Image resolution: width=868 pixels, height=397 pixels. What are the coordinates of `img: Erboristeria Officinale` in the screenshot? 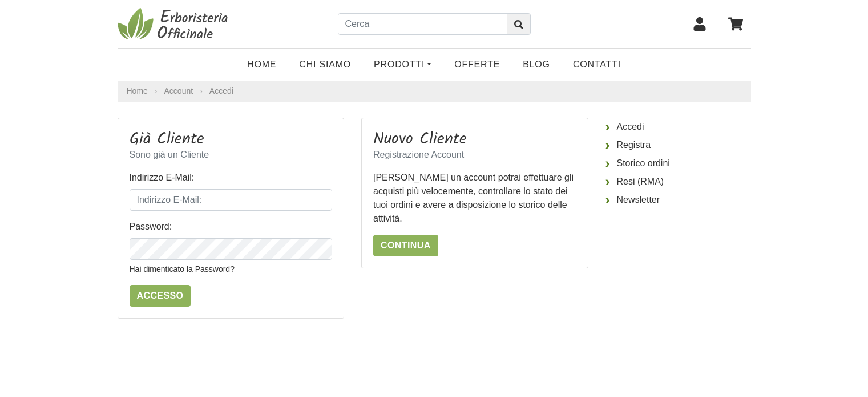 It's located at (175, 24).